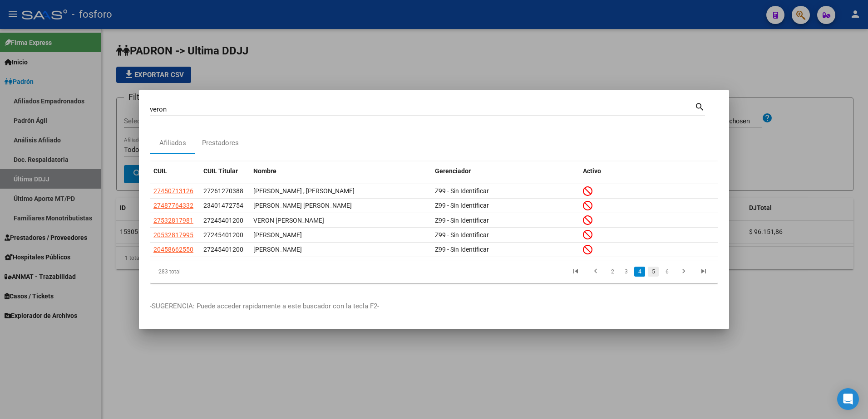 This screenshot has height=419, width=868. What do you see at coordinates (223, 205) in the screenshot?
I see `span: 23401472754` at bounding box center [223, 205].